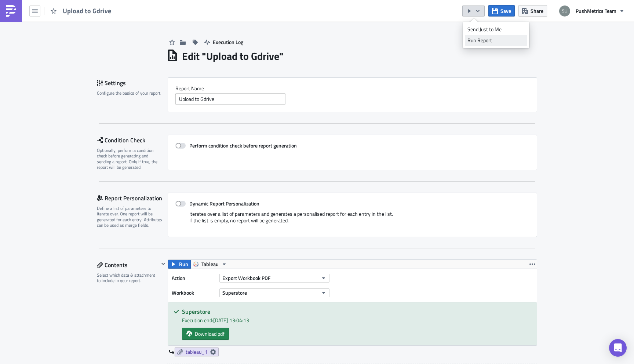  I want to click on button: Share, so click(533, 10).